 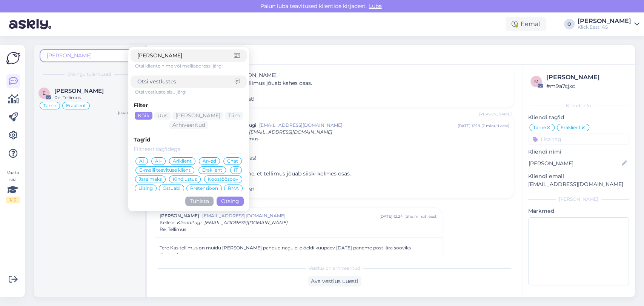 What do you see at coordinates (578, 106) in the screenshot?
I see `div: Kliendi info` at bounding box center [578, 106].